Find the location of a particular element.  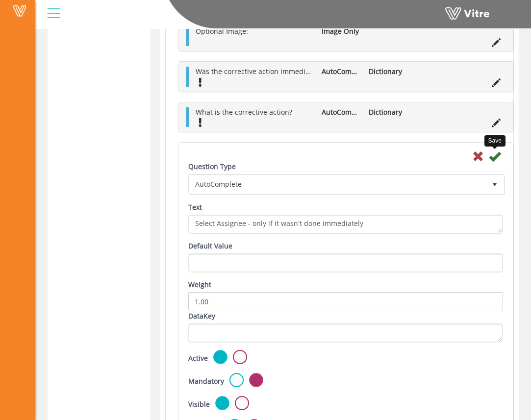

span: AutoComplete is located at coordinates (338, 184).